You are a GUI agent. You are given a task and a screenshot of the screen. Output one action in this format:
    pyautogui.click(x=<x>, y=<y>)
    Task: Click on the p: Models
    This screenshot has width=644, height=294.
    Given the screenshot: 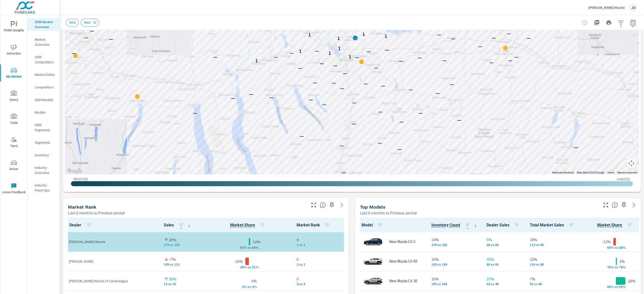 What is the action you would take?
    pyautogui.click(x=45, y=112)
    